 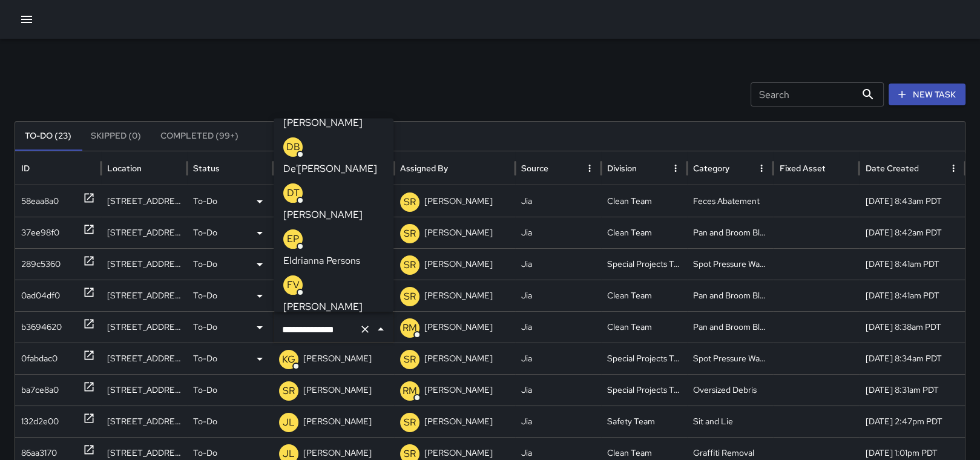 What do you see at coordinates (48, 136) in the screenshot?
I see `button: To-Do (23)` at bounding box center [48, 136].